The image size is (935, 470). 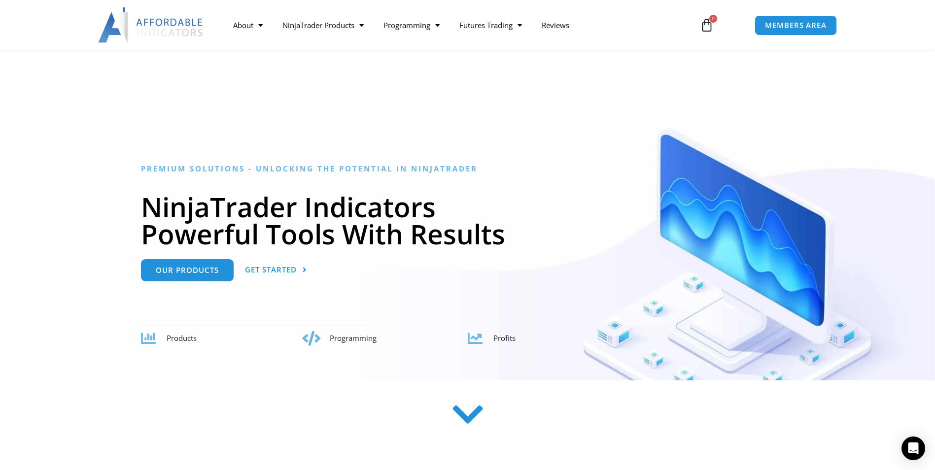 What do you see at coordinates (467, 169) in the screenshot?
I see `h6: Premium Solutions - Unlocking the Potential in NinjaTrader` at bounding box center [467, 169].